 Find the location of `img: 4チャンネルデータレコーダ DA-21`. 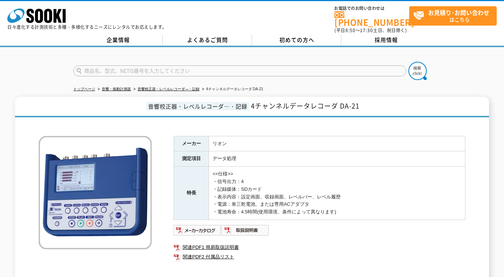

img: 4チャンネルデータレコーダ DA-21 is located at coordinates (95, 192).